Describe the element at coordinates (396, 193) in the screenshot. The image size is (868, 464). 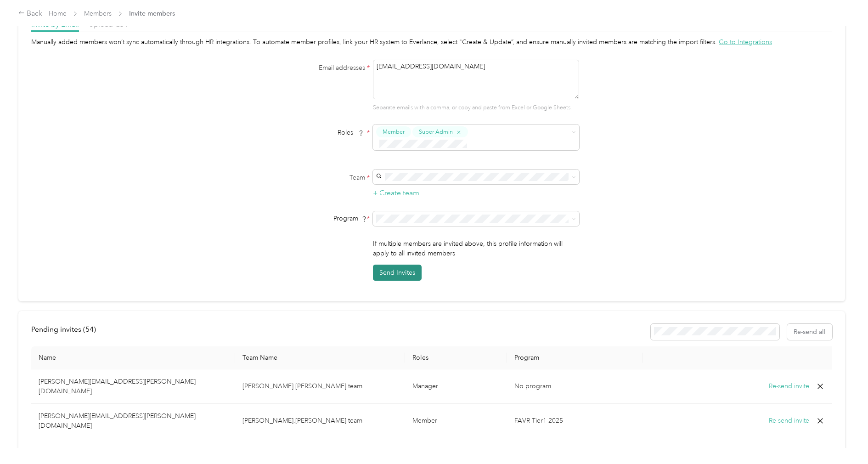
I see `button: + Create team` at that location.